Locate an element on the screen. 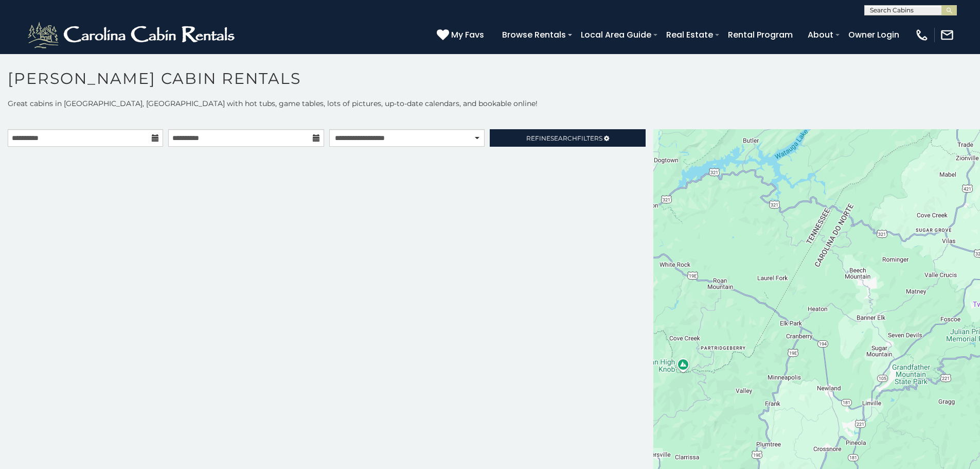  a: My Favs is located at coordinates (461, 35).